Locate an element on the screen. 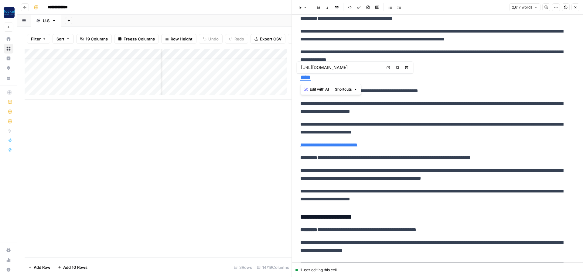 The image size is (583, 277). a: Browse is located at coordinates (9, 49).